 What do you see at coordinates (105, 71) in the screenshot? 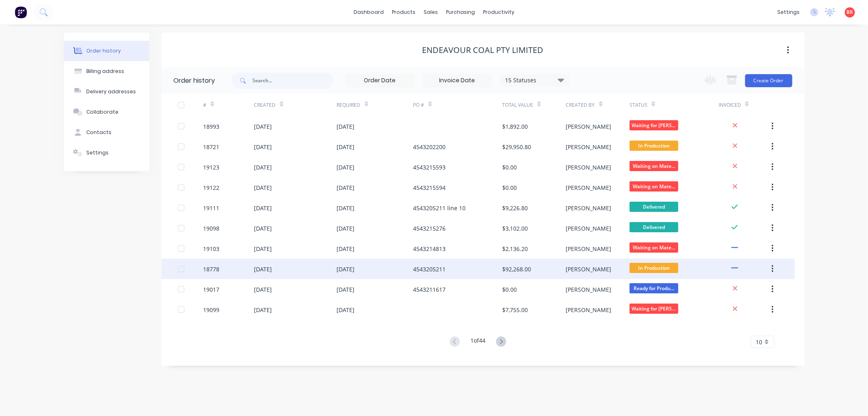
I see `div: Billing address` at bounding box center [105, 71].